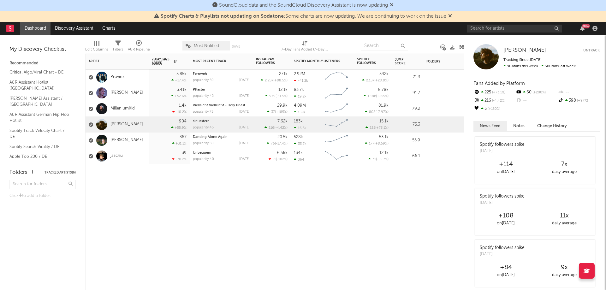 The width and height of the screenshot is (606, 290). I want to click on div: 6.56k, so click(282, 153).